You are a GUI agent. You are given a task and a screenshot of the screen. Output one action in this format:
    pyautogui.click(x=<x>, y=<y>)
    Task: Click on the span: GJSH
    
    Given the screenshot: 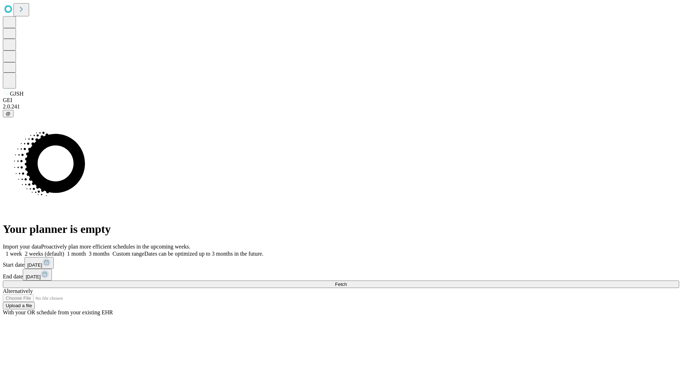 What is the action you would take?
    pyautogui.click(x=17, y=93)
    